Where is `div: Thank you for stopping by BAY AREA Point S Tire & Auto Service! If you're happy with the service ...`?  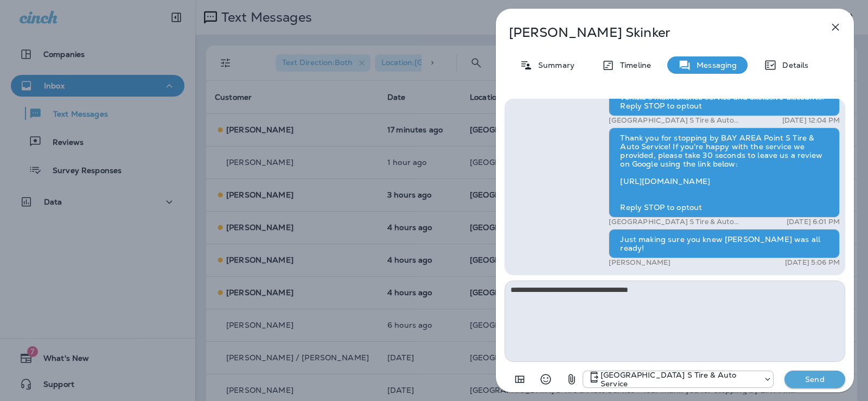
div: Thank you for stopping by BAY AREA Point S Tire & Auto Service! If you're happy with the service ... is located at coordinates (725, 173).